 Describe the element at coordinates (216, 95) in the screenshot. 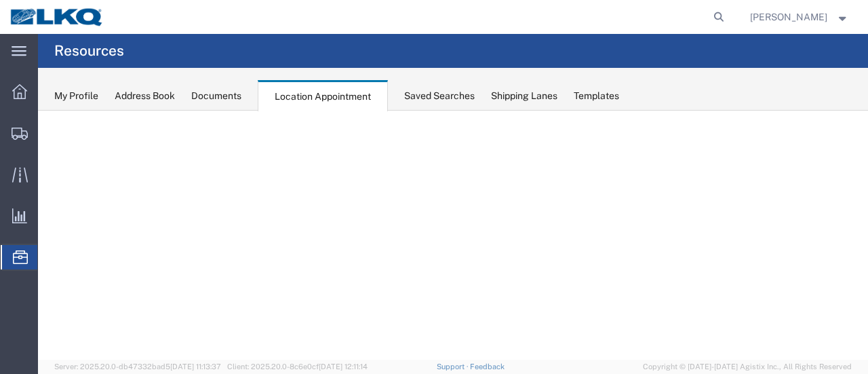

I see `div: Documents` at that location.